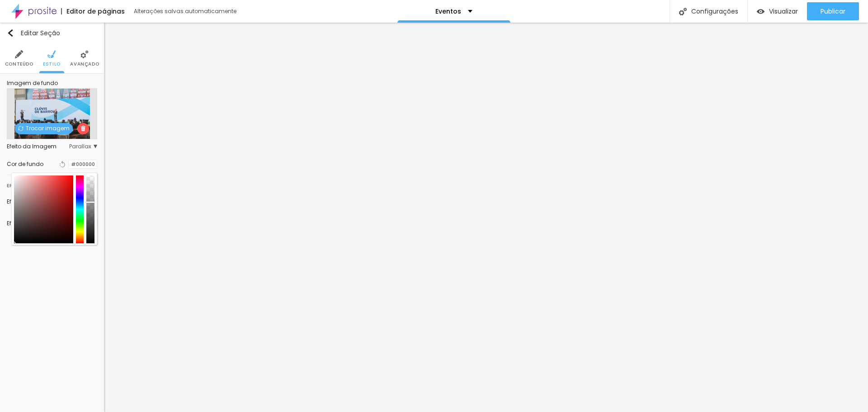  I want to click on div: Imagem de fundo, so click(52, 84).